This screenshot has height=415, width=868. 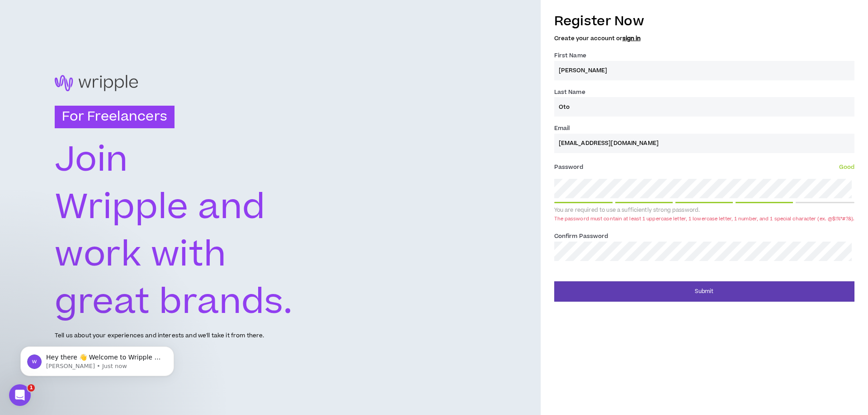 I want to click on label: Last Name, so click(x=570, y=92).